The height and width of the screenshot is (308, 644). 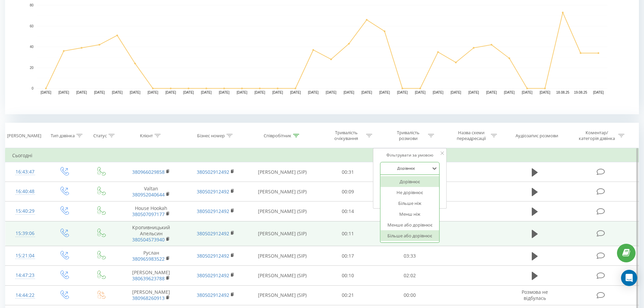 What do you see at coordinates (410, 276) in the screenshot?
I see `td: 02:02` at bounding box center [410, 276].